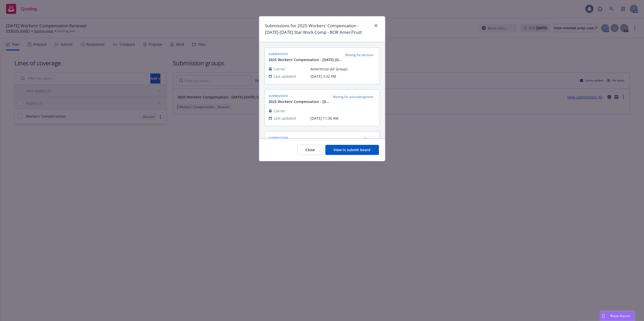 Image resolution: width=644 pixels, height=321 pixels. I want to click on button: Nova Assist, so click(618, 316).